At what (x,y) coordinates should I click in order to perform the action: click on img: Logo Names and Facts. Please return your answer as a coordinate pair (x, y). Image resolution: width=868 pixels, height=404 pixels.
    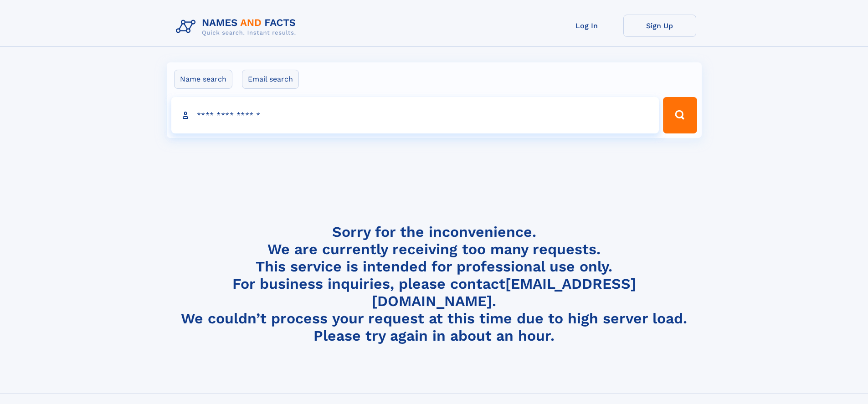
    Looking at the image, I should click on (238, 27).